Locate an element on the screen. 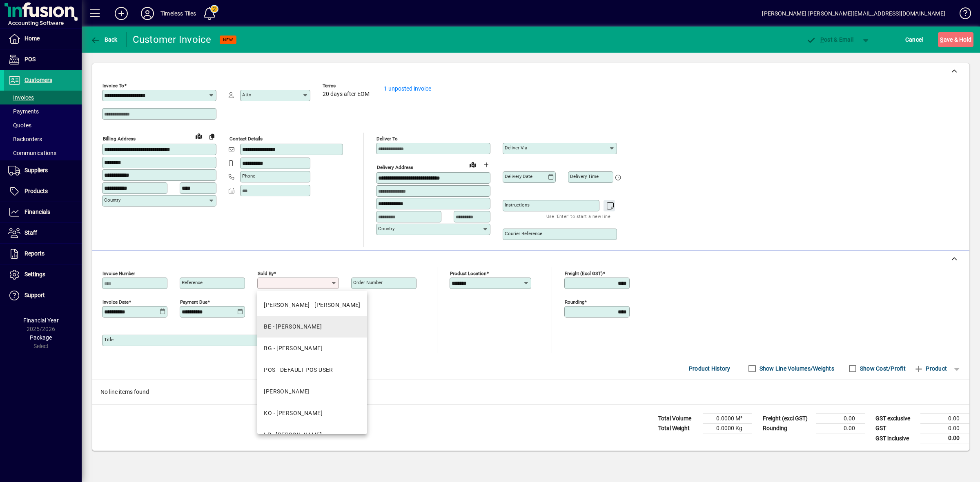  span: P is located at coordinates (822, 39).